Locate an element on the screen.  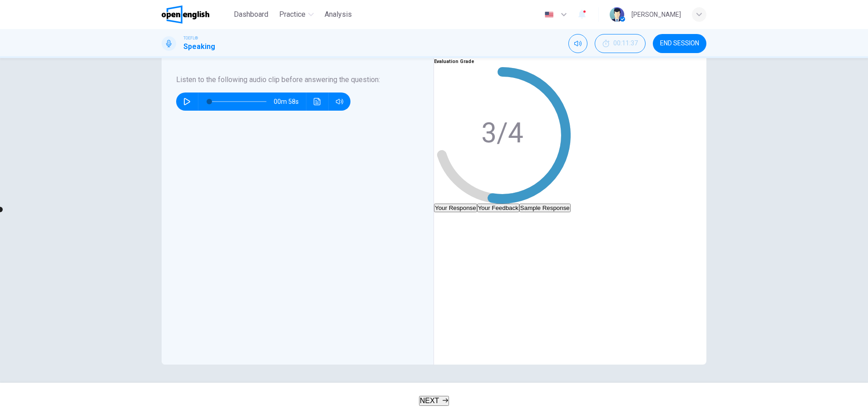
button: Sample Response is located at coordinates (545, 208).